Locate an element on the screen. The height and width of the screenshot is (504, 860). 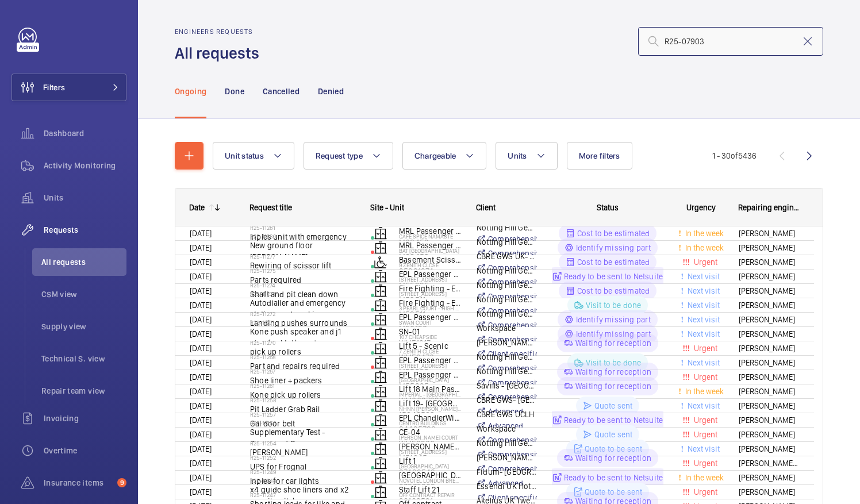
span: Urgency is located at coordinates (701, 207).